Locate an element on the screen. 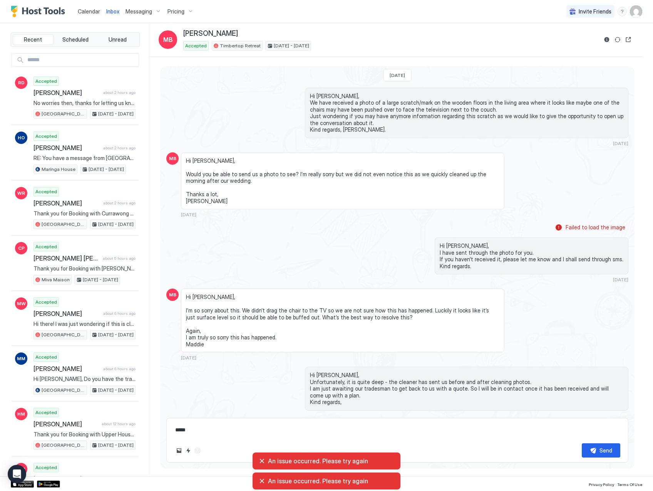 This screenshot has width=653, height=491. span: MM is located at coordinates (21, 359).